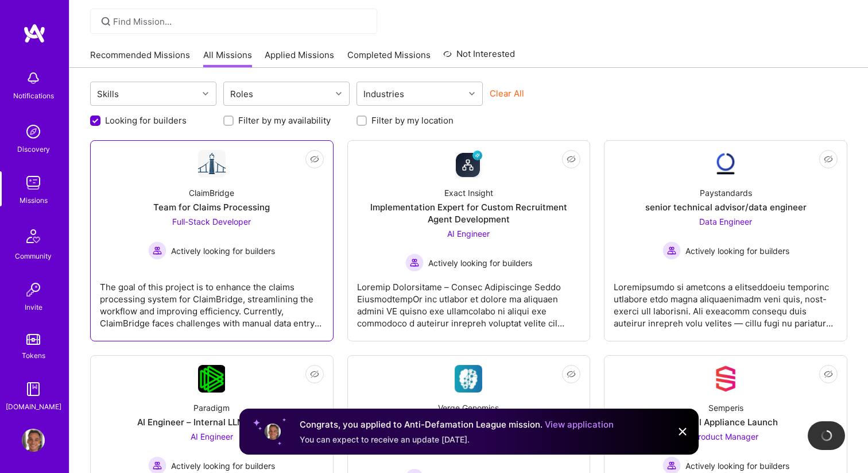 This screenshot has width=868, height=473. Describe the element at coordinates (469, 301) in the screenshot. I see `div: Loremip Dolorsitame – Consec Adipiscinge Seddo EiusmodtempOr inc utlabor et dolore ma aliquaen ad...` at that location.